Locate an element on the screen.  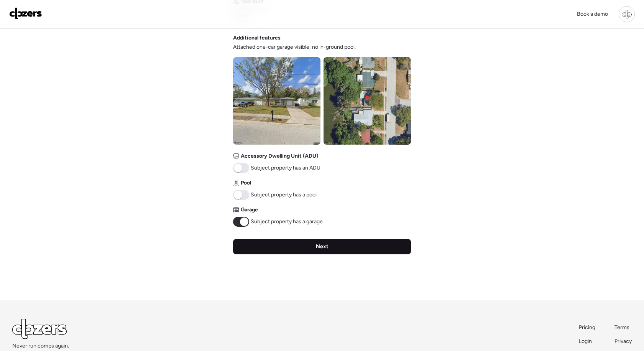
a: Pricing is located at coordinates (587, 328).